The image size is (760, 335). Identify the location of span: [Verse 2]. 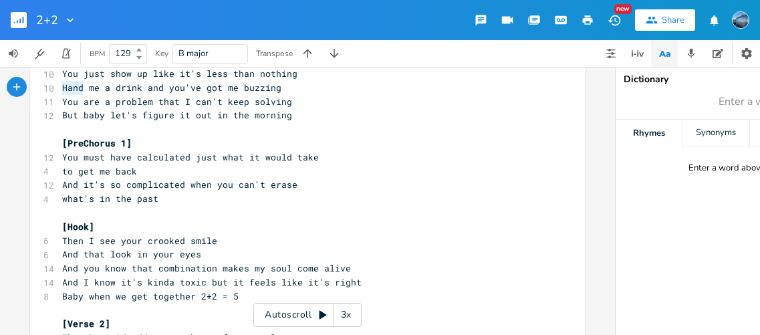
(86, 323).